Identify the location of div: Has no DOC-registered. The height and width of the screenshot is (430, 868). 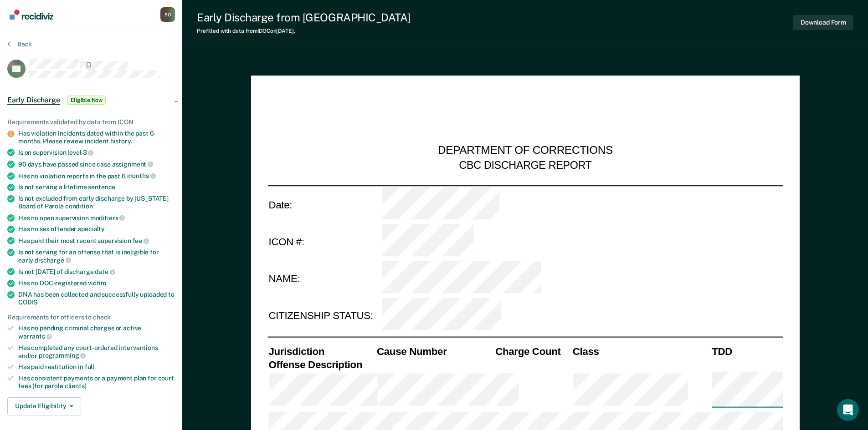
(97, 283).